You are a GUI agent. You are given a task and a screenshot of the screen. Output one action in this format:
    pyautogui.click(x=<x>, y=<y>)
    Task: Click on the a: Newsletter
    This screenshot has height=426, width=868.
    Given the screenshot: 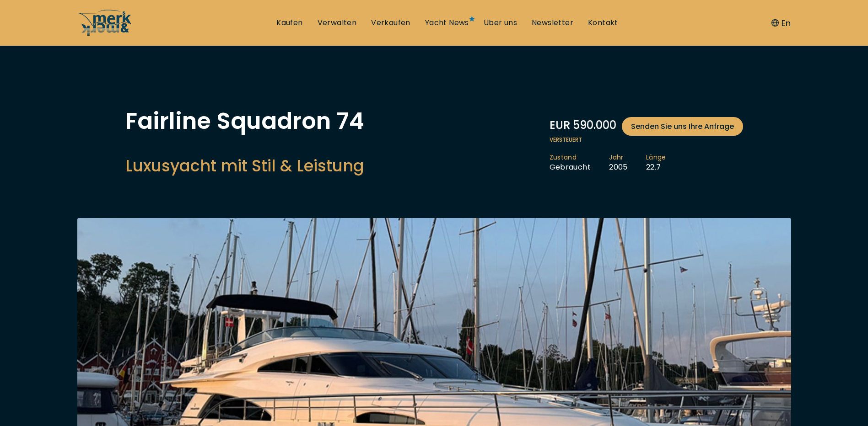 What is the action you would take?
    pyautogui.click(x=552, y=23)
    